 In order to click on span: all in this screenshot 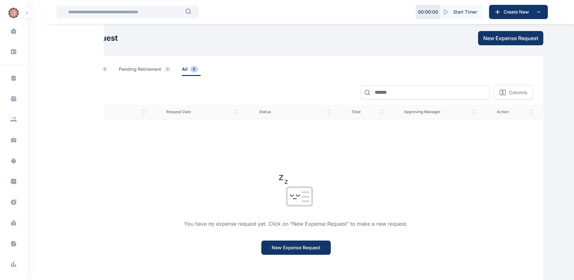, I will do `click(191, 71)`.